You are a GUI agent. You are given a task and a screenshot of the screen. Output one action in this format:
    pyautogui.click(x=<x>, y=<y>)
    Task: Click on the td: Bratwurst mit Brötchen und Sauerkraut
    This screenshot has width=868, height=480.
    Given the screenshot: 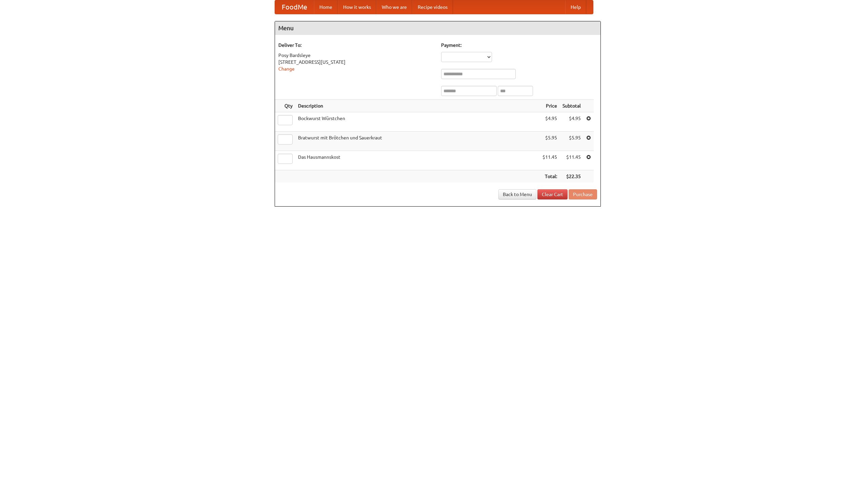 What is the action you would take?
    pyautogui.click(x=418, y=141)
    